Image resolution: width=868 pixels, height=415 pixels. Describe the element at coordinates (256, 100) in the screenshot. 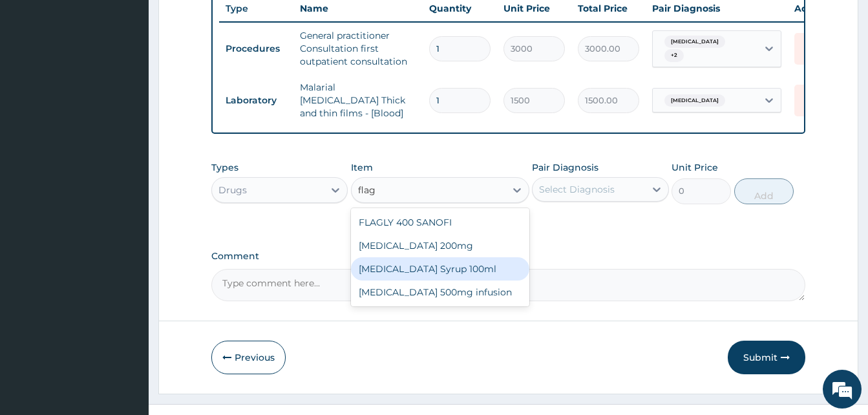

I see `td: Laboratory` at that location.